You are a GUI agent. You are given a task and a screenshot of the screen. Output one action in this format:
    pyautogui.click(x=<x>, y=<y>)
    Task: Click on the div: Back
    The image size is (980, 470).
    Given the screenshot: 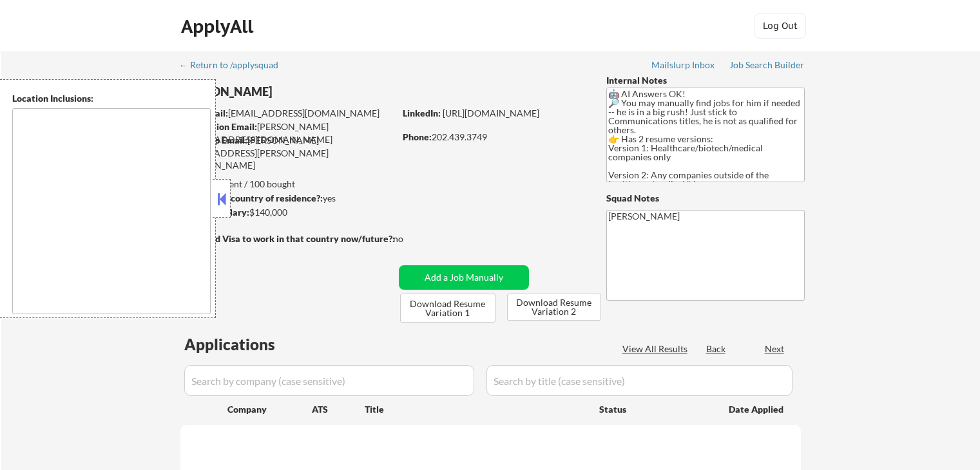 What is the action you would take?
    pyautogui.click(x=716, y=349)
    